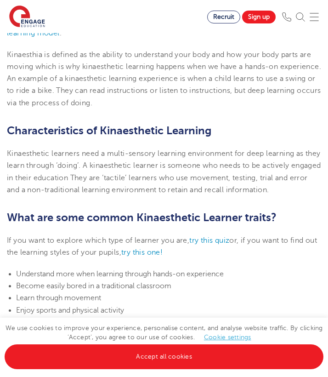  What do you see at coordinates (287, 17) in the screenshot?
I see `img: Phone` at bounding box center [287, 17].